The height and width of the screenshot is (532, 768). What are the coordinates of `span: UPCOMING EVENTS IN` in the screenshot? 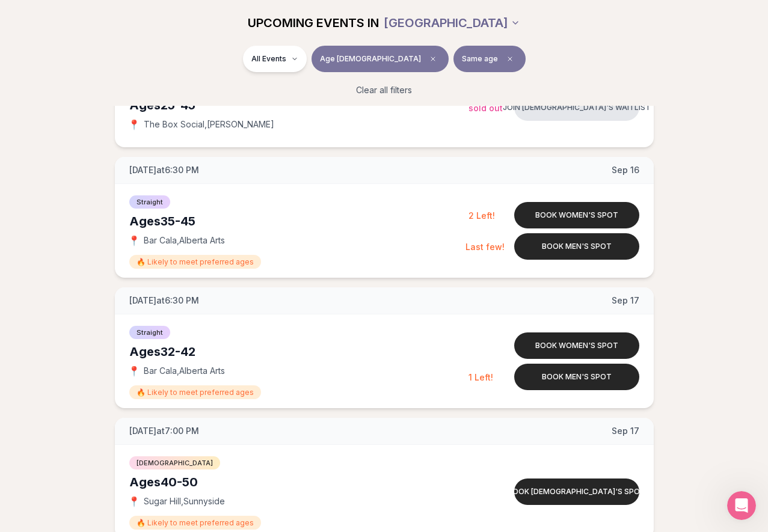 It's located at (313, 23).